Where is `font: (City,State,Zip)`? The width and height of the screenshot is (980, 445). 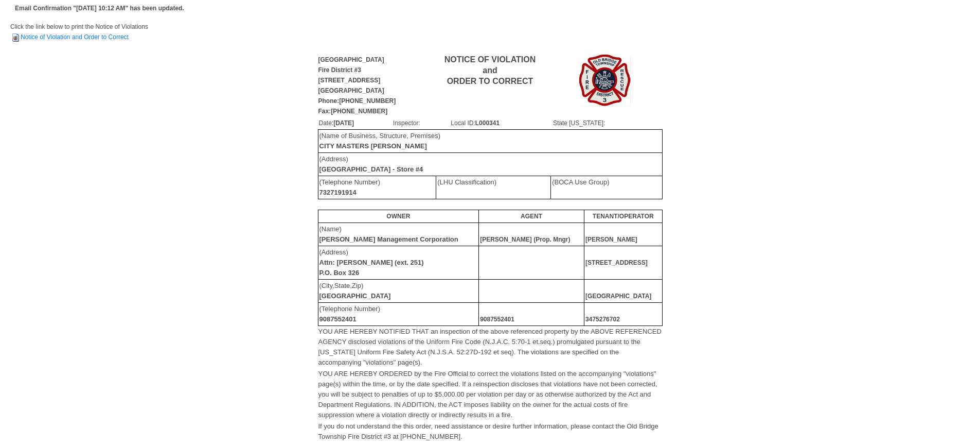
font: (City,State,Zip) is located at coordinates (355, 290).